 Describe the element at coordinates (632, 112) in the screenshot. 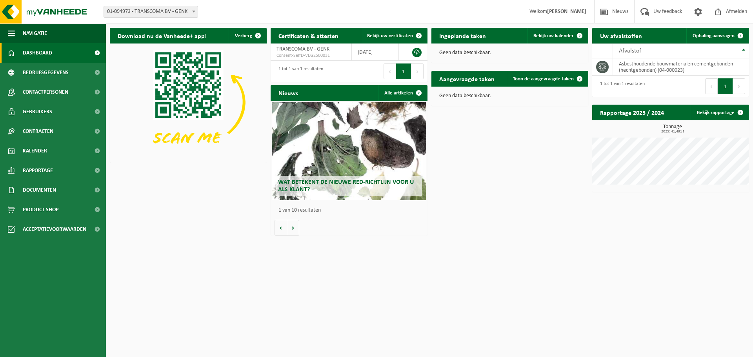

I see `h2: Rapportage 2025 / 2024` at that location.